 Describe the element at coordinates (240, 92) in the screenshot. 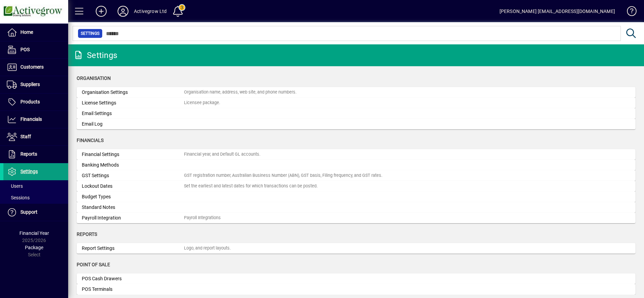

I see `div: Organisation name, address, web site, and phone numbers.` at that location.